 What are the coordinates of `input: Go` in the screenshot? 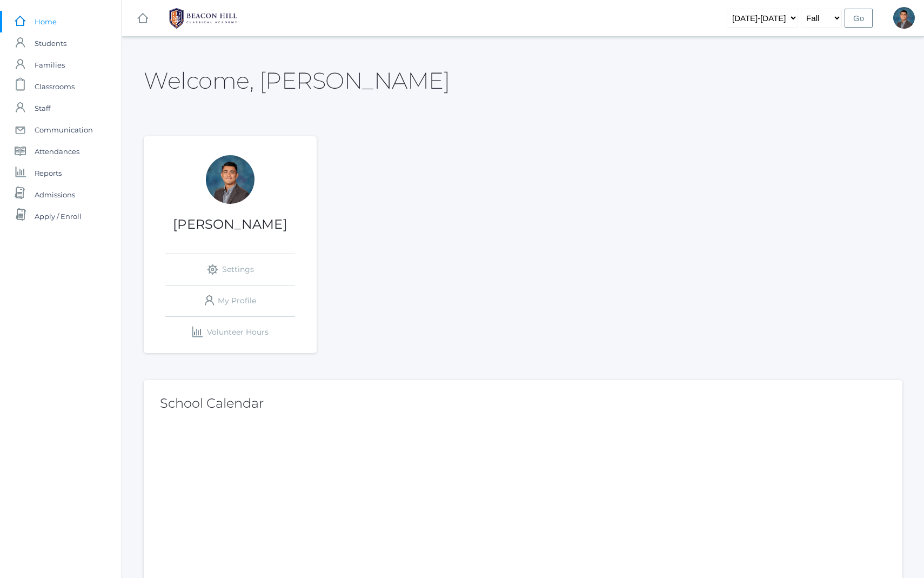 It's located at (859, 18).